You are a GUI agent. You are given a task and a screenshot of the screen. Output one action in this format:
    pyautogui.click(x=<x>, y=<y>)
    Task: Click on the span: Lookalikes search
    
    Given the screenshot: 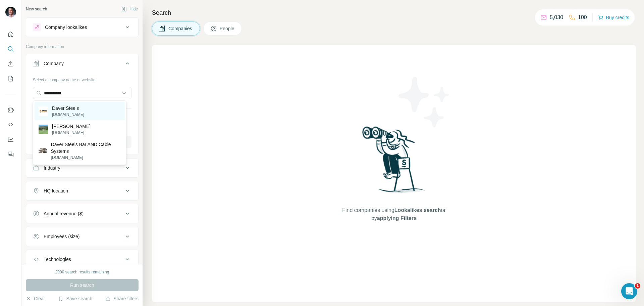 What is the action you would take?
    pyautogui.click(x=417, y=210)
    